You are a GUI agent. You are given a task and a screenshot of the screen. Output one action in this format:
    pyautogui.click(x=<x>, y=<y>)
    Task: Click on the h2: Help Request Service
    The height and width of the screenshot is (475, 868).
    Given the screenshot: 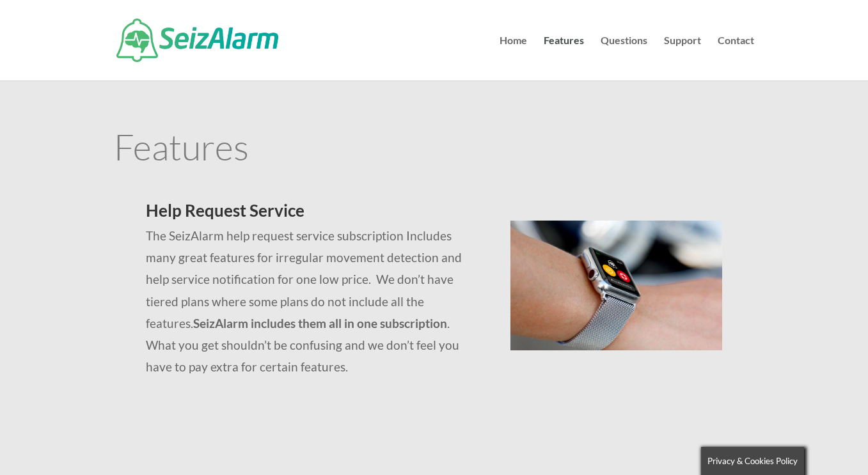 What is the action you would take?
    pyautogui.click(x=313, y=213)
    